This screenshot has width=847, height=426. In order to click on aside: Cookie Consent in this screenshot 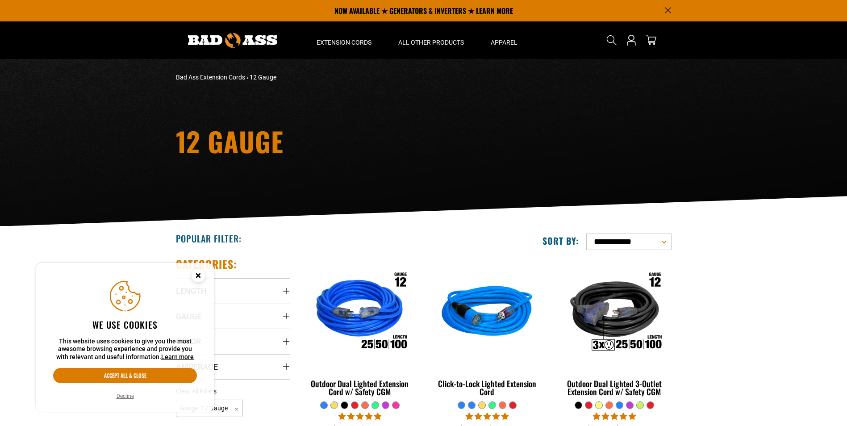, I will do `click(125, 338)`.